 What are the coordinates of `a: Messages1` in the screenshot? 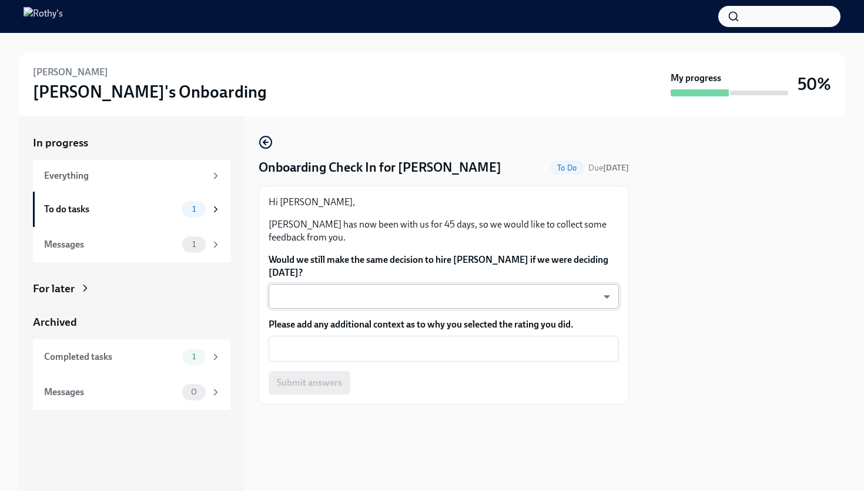 It's located at (132, 245).